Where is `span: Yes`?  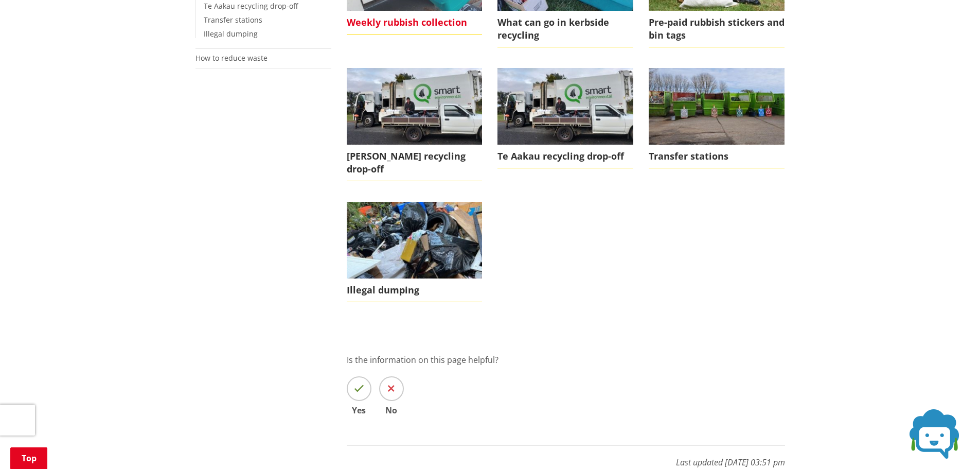 span: Yes is located at coordinates (359, 410).